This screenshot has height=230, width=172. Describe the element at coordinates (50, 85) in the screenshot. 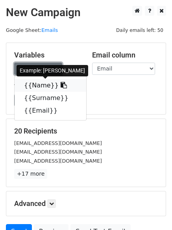

I see `a: {{Name}}` at that location.